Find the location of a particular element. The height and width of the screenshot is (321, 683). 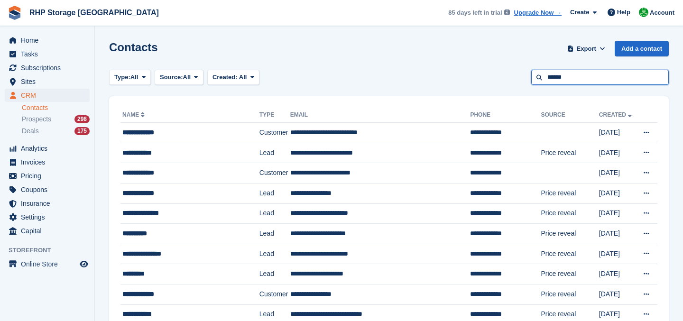

span: Subscriptions is located at coordinates (49, 68).